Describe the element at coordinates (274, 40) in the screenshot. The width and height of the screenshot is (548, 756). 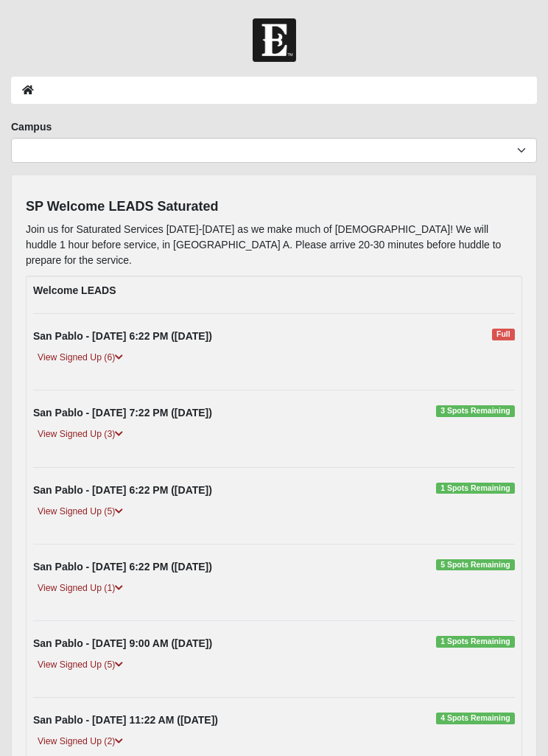
I see `img: Church of Eleven22 Logo` at that location.